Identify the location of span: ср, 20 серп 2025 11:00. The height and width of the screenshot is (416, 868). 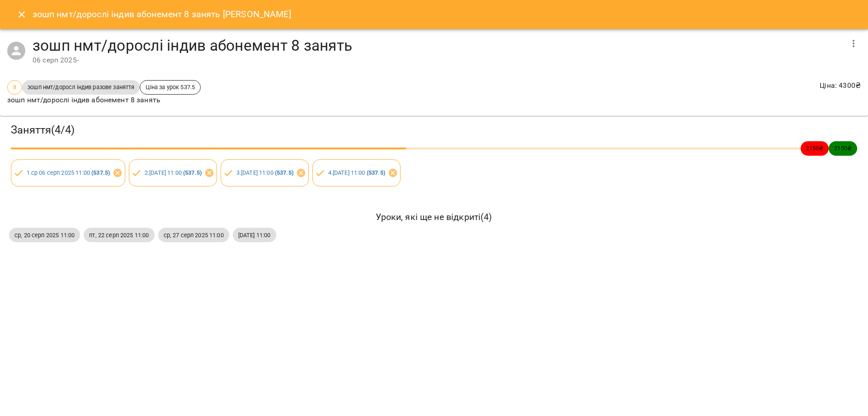
(44, 235).